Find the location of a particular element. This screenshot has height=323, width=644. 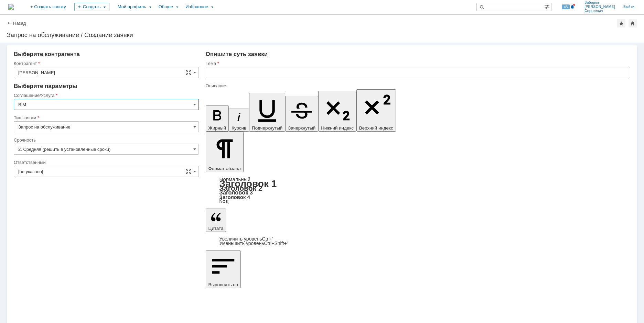

span: Выберите контрагента is located at coordinates (47, 54).